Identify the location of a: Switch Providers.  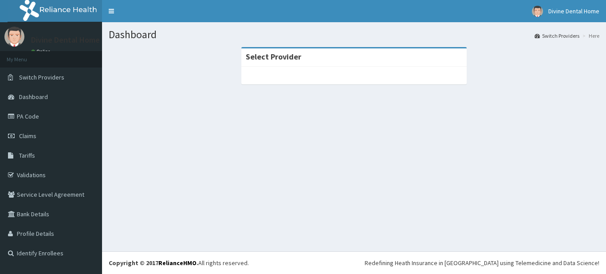
(557, 35).